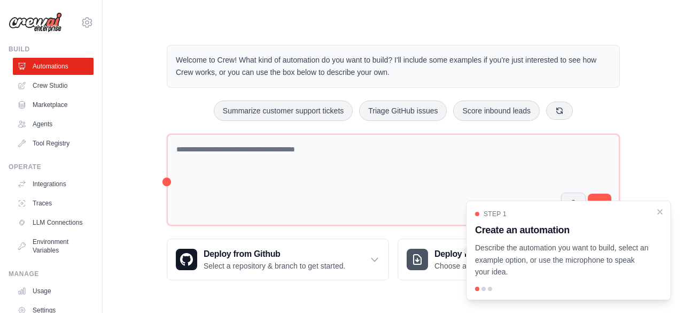 The height and width of the screenshot is (313, 684). What do you see at coordinates (53, 291) in the screenshot?
I see `a: Usage` at bounding box center [53, 291].